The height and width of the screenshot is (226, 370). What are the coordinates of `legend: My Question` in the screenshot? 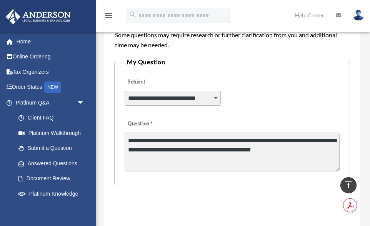 It's located at (232, 62).